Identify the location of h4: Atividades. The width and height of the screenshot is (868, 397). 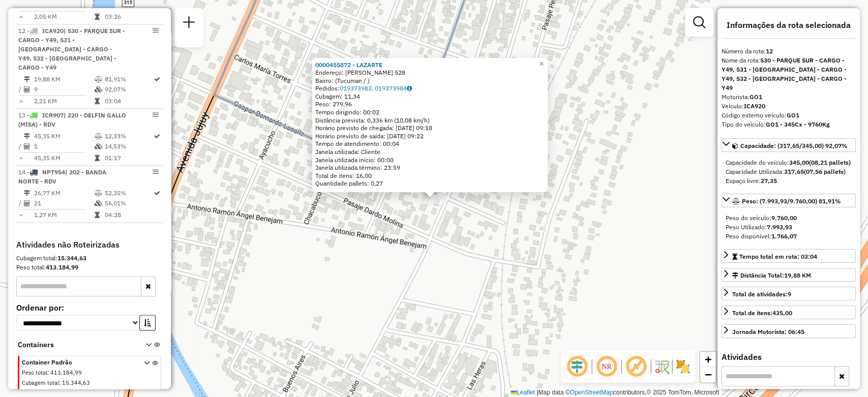
(789, 357).